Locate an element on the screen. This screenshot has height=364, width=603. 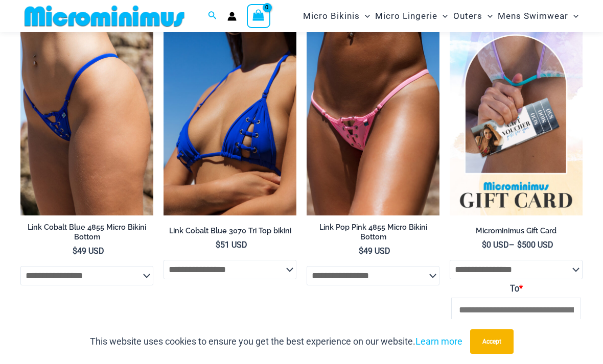
a: Mens SwimwearMenu ToggleMenu Toggle is located at coordinates (538, 16).